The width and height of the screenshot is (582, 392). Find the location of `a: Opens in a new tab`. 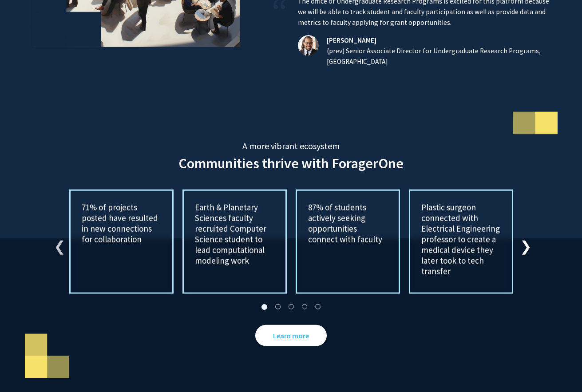

a: Opens in a new tab is located at coordinates (291, 336).